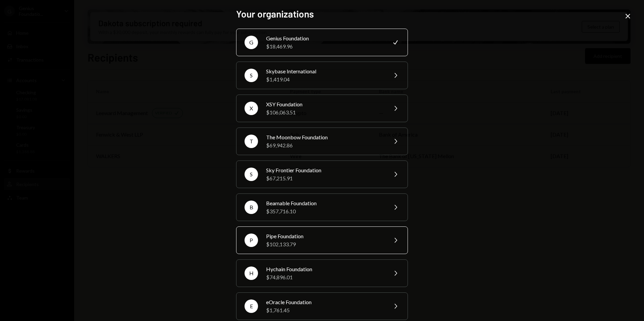 The height and width of the screenshot is (321, 644). What do you see at coordinates (324, 303) in the screenshot?
I see `div: eOracle Foundation` at bounding box center [324, 303].